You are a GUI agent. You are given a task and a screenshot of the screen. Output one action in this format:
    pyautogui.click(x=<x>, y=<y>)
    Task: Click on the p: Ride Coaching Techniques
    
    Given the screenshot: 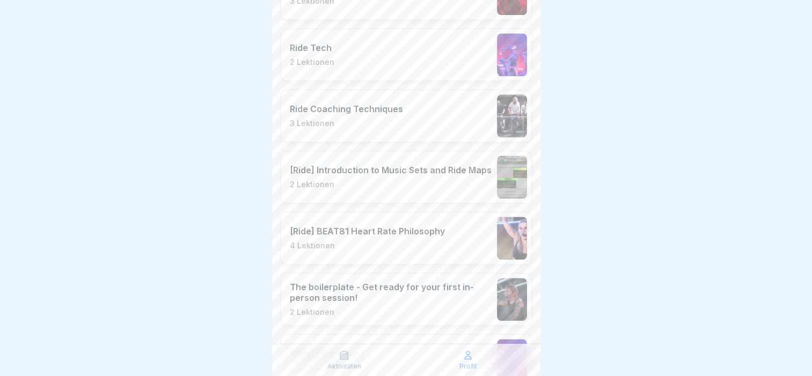 What is the action you would take?
    pyautogui.click(x=346, y=109)
    